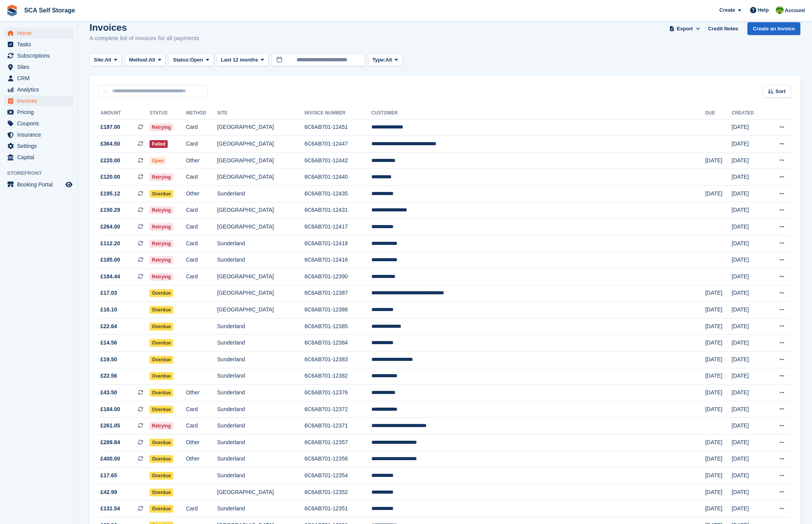  What do you see at coordinates (145, 60) in the screenshot?
I see `button: Method: All` at bounding box center [145, 60].